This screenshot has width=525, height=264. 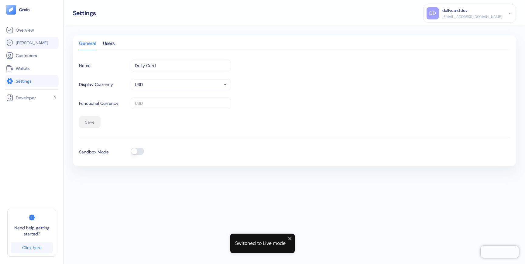 I want to click on a: Click here, so click(x=32, y=248).